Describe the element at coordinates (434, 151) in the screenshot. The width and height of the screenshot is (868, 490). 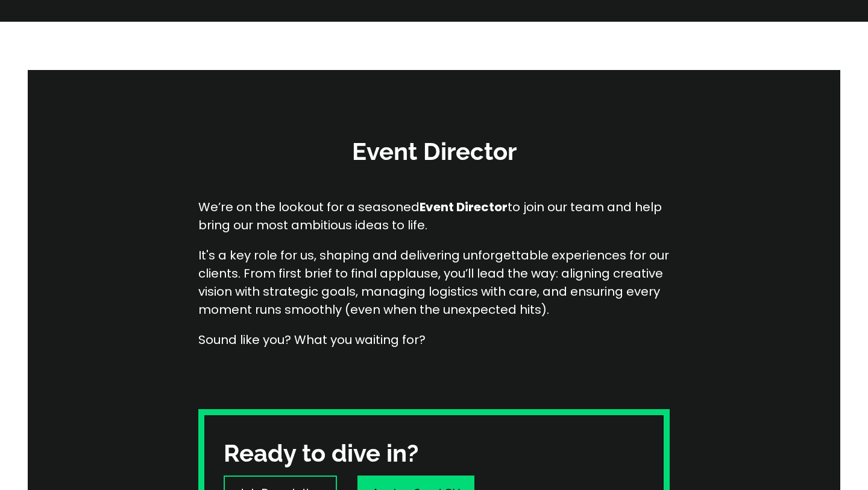
I see `h3: Event Director` at that location.